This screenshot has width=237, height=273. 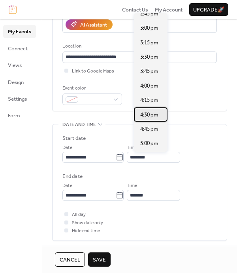 What do you see at coordinates (70, 260) in the screenshot?
I see `span: Cancel` at bounding box center [70, 260].